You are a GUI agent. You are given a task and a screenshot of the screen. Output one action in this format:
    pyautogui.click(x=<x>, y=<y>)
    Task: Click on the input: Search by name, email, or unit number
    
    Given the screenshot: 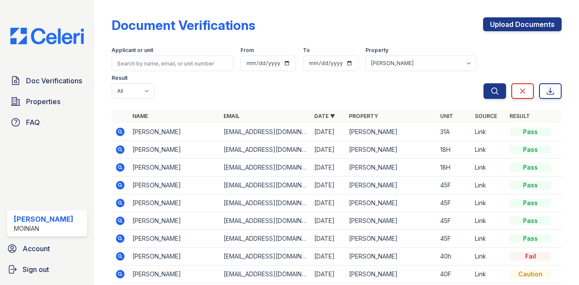 What is the action you would take?
    pyautogui.click(x=172, y=63)
    